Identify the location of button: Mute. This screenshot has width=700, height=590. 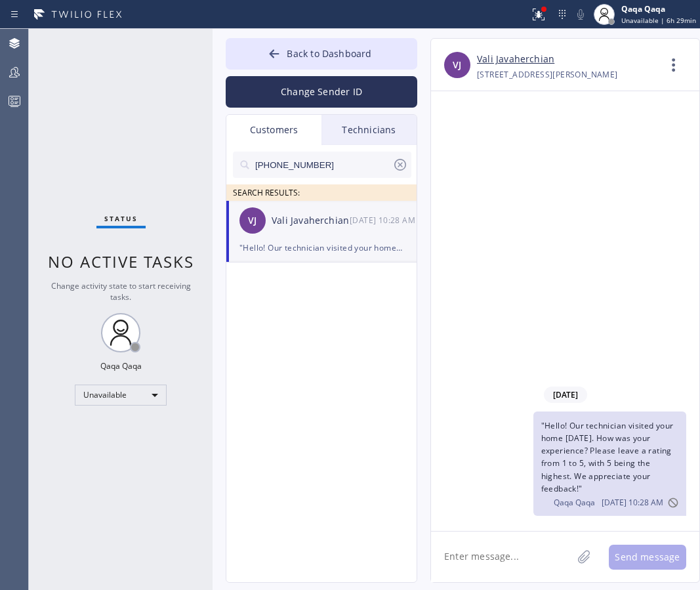
(580, 14).